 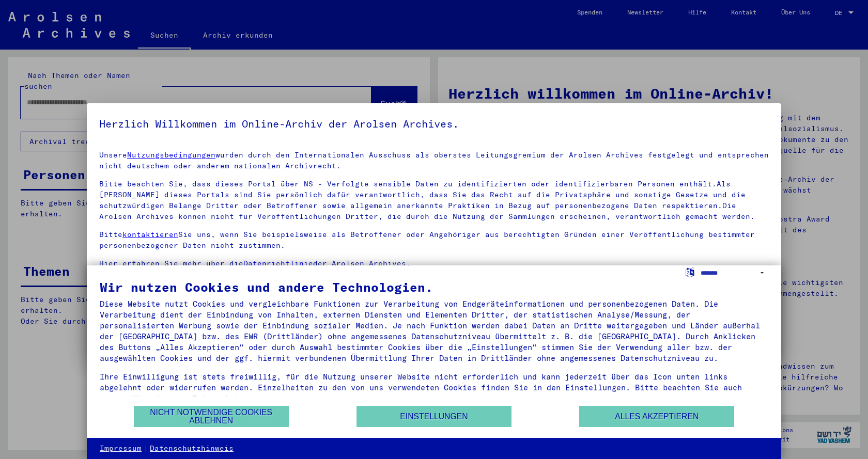 What do you see at coordinates (434, 240) in the screenshot?
I see `p: Bitte Sie uns, wenn Sie beispielsweise als Betroffener oder Angehöriger aus berechtigten Gründen ...` at bounding box center [434, 240].